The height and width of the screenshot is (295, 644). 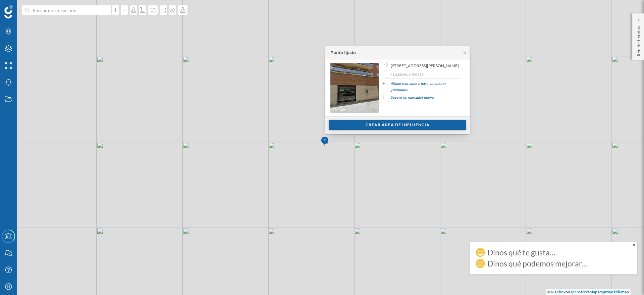 What do you see at coordinates (425, 75) in the screenshot?
I see `p: 41,335298, 1,700993` at bounding box center [425, 75].